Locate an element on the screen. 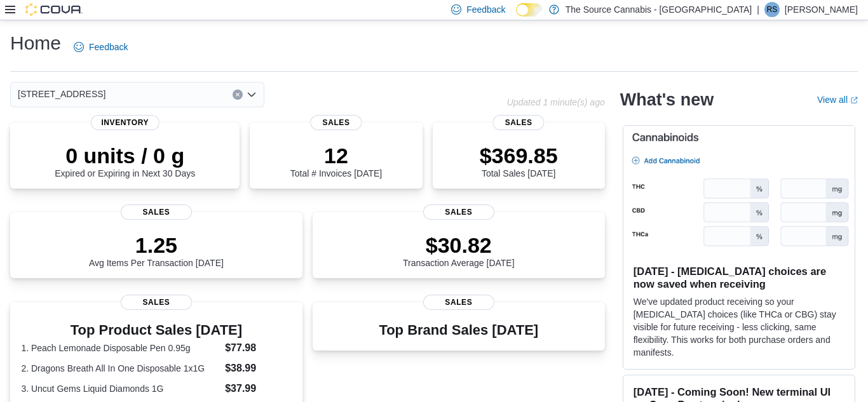 The width and height of the screenshot is (868, 402). img: Cova is located at coordinates (54, 9).